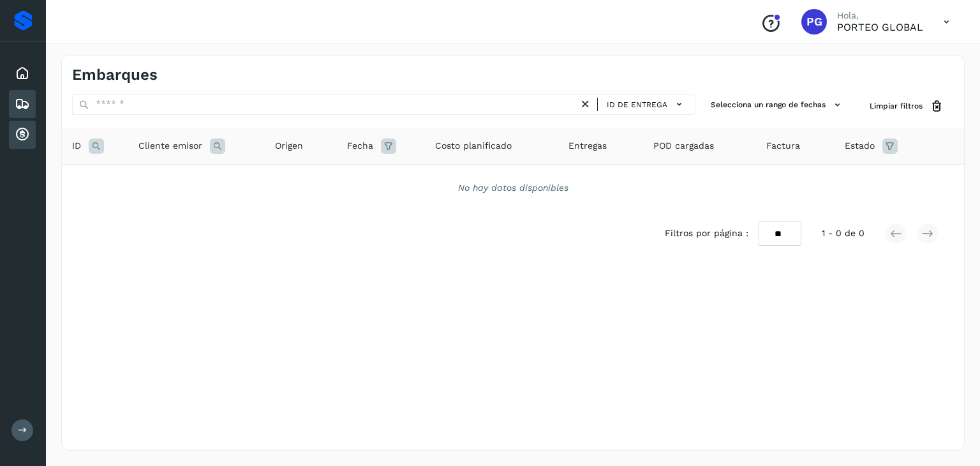 The image size is (980, 466). What do you see at coordinates (513, 188) in the screenshot?
I see `div: No hay datos disponibles` at bounding box center [513, 188].